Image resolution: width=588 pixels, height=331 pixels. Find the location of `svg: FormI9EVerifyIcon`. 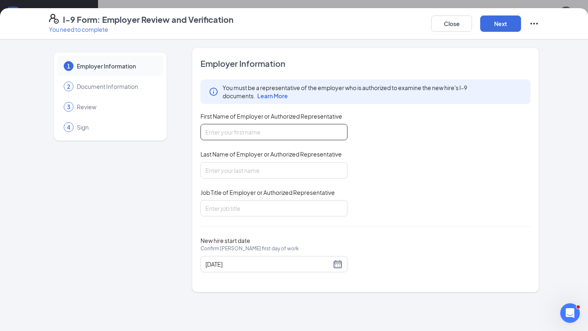

svg: FormI9EVerifyIcon is located at coordinates (54, 19).